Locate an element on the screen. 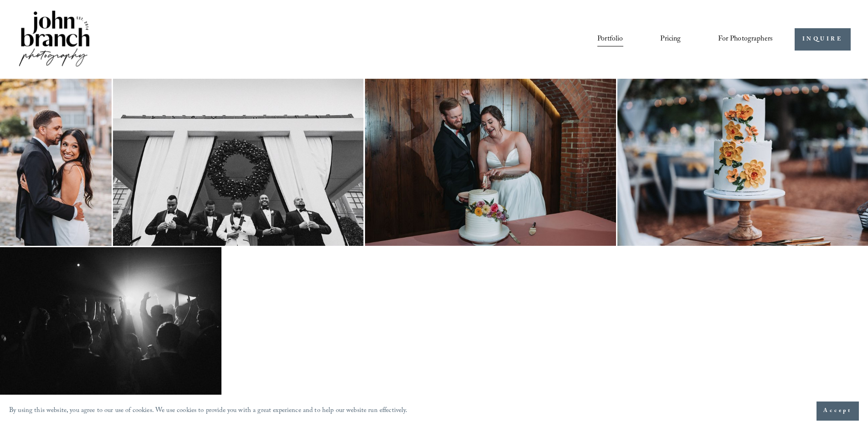 The width and height of the screenshot is (868, 427). img: A couple is playfully cutting their wedding cake. The bride is wearing a white strapless gown, an... is located at coordinates (490, 162).